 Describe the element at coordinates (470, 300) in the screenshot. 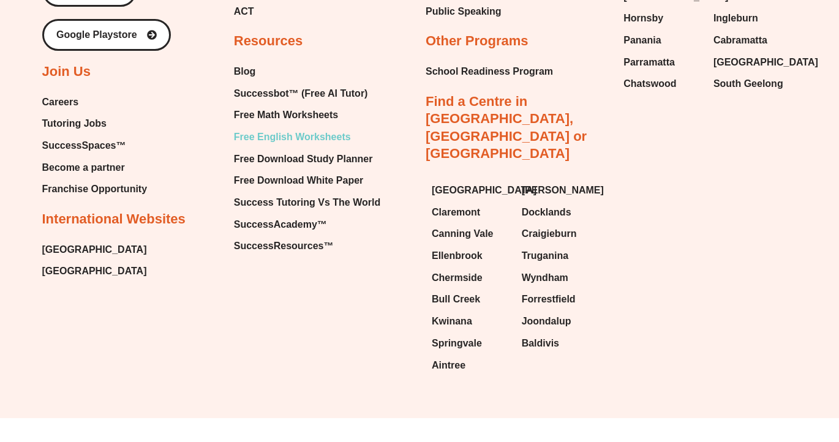

I see `a: Bull Creek` at that location.